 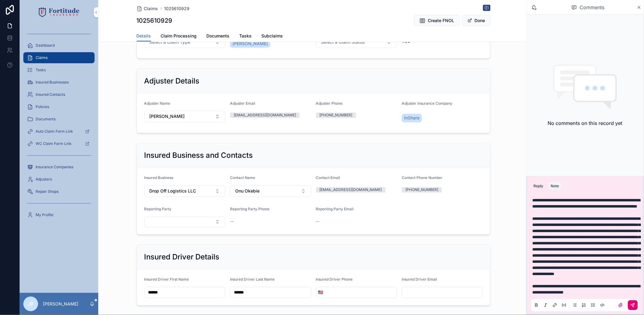 What do you see at coordinates (422, 178) in the screenshot?
I see `span: Contact Phone Number` at bounding box center [422, 178].